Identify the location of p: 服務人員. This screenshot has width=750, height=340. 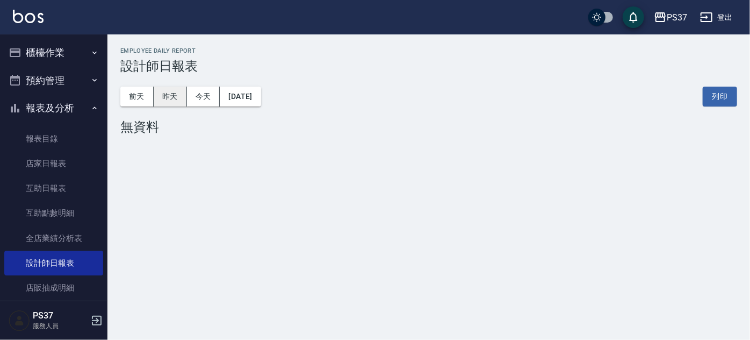
(60, 326).